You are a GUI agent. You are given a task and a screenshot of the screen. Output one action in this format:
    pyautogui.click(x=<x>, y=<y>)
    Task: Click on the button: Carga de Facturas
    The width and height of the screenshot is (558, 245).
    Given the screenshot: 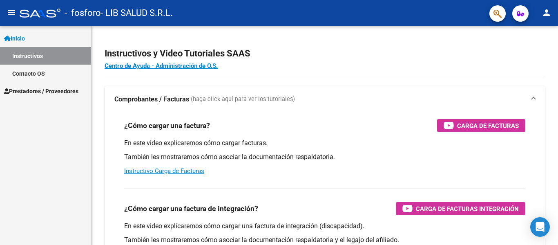 What is the action you would take?
    pyautogui.click(x=481, y=125)
    